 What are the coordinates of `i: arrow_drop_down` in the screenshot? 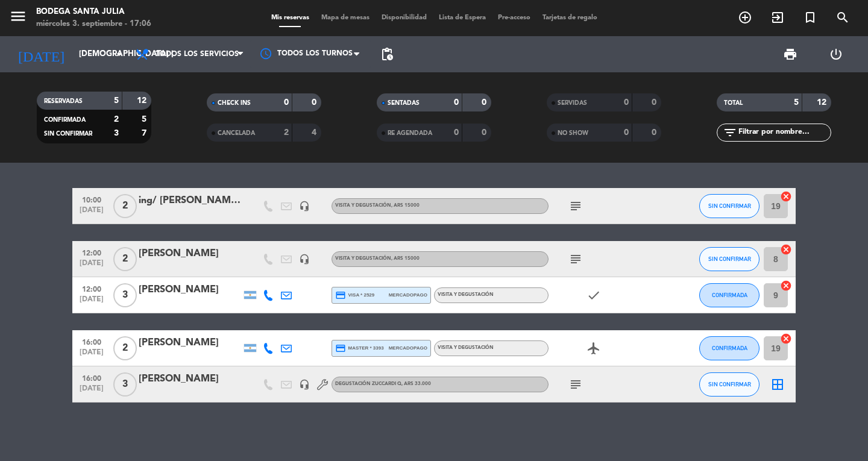 It's located at (119, 54).